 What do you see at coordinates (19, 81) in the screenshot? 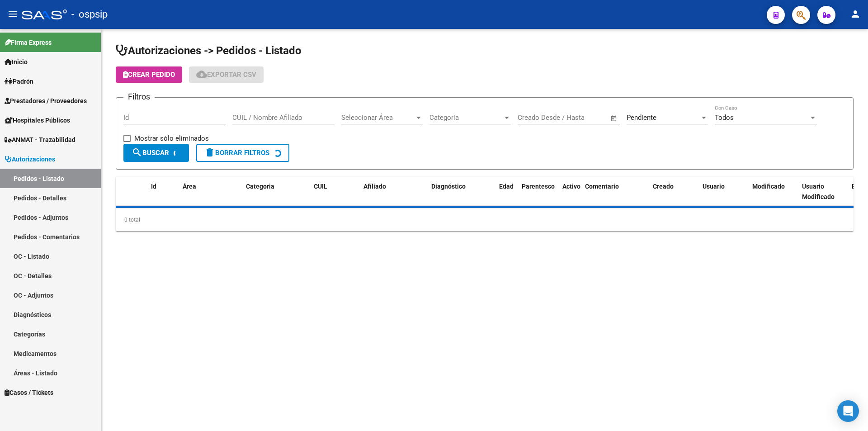
I see `span: Padrón` at bounding box center [19, 81].